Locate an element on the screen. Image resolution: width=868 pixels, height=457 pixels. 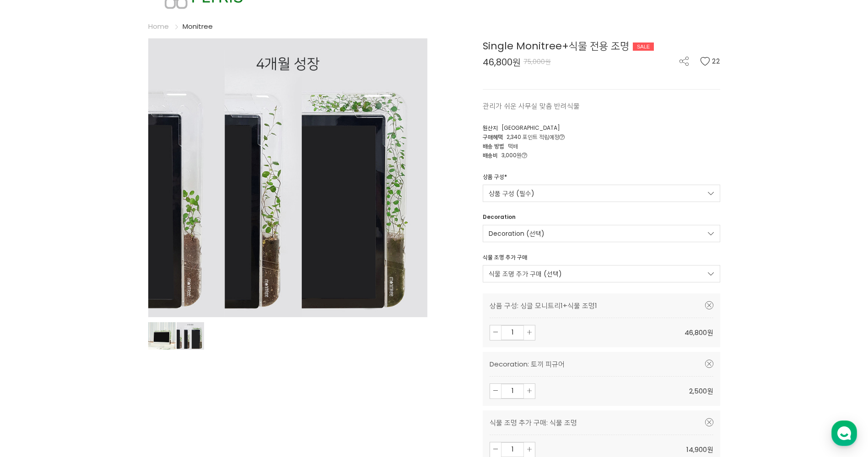
div: 식물 조명 추가 구매 is located at coordinates (505, 260).